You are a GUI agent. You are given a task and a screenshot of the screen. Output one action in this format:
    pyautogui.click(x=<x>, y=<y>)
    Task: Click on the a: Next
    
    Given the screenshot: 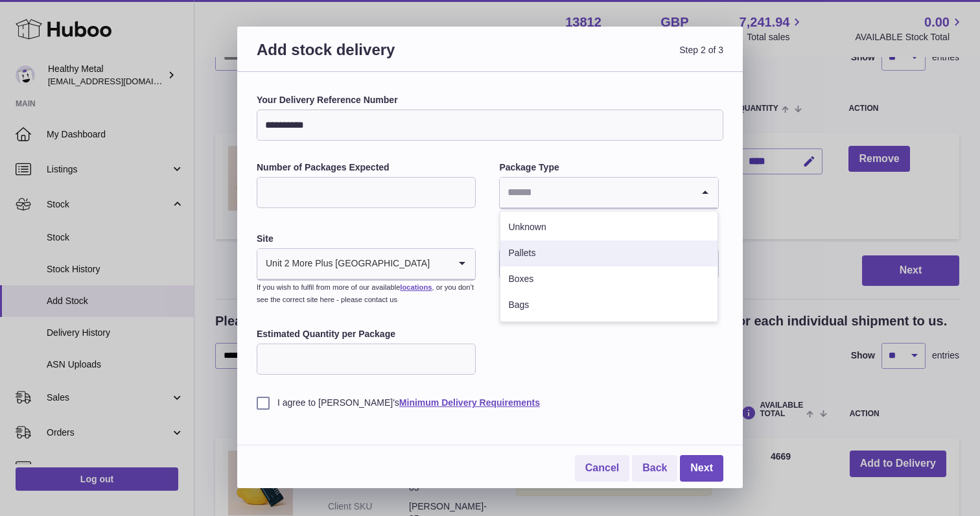 What is the action you would take?
    pyautogui.click(x=702, y=468)
    